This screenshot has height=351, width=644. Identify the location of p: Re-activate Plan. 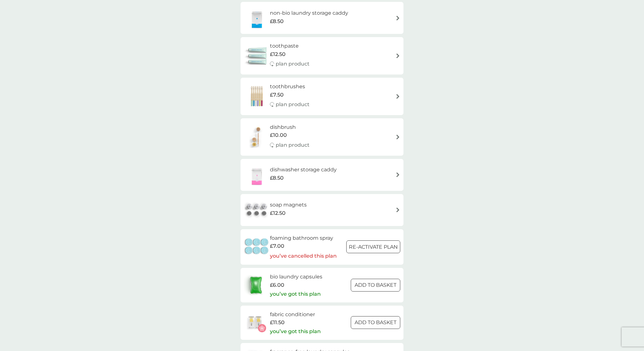
(373, 247).